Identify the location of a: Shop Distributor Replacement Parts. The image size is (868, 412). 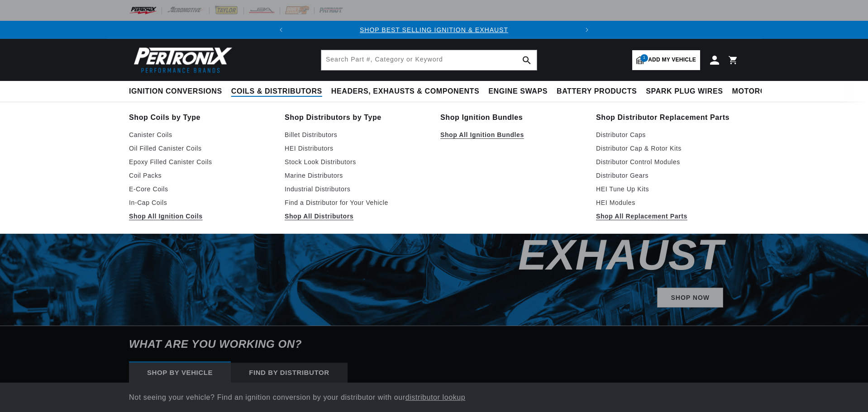
(667, 118).